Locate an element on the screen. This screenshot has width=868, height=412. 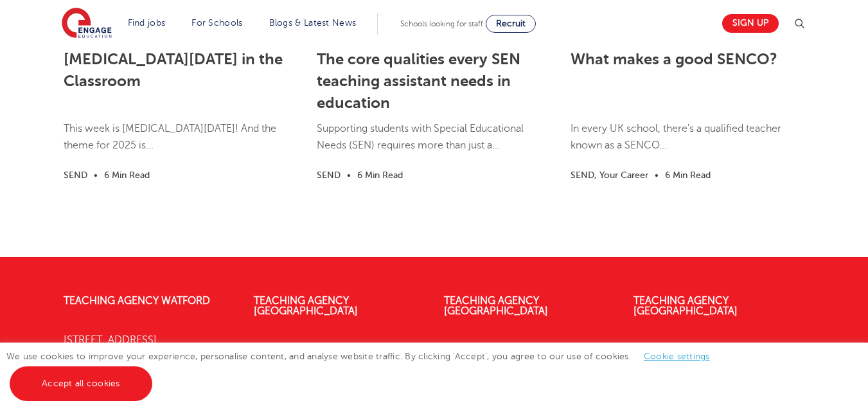
a: Find jobs is located at coordinates (146, 22).